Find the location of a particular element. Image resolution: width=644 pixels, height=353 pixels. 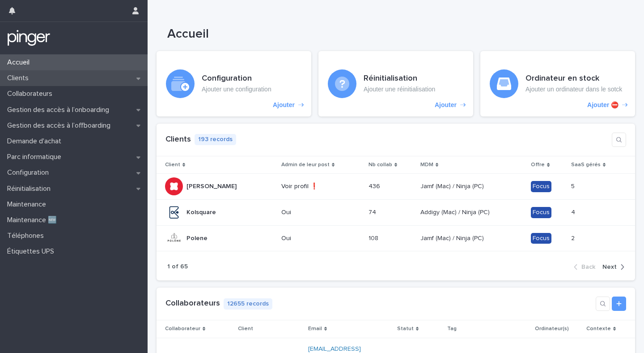

p: Accueil is located at coordinates (20, 62).